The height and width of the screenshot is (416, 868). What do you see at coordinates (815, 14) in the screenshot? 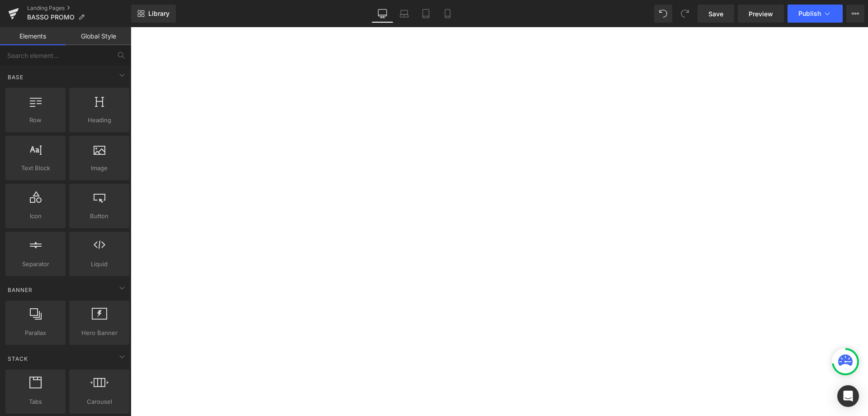
I see `button: Publish` at bounding box center [815, 14].